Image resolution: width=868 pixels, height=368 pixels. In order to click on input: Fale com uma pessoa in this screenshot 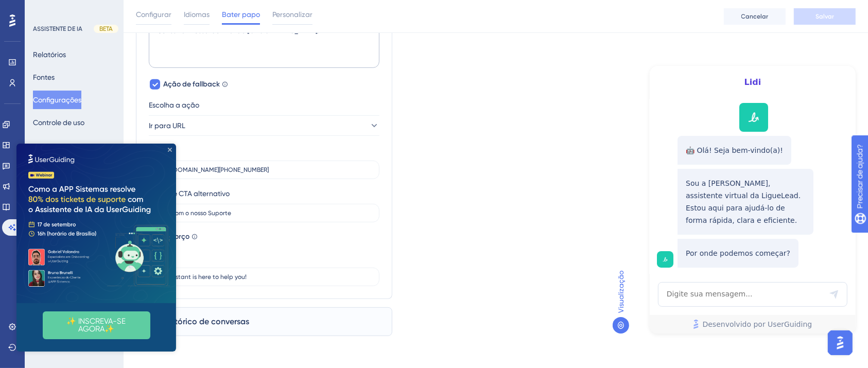, I will do `click(264, 213)`.